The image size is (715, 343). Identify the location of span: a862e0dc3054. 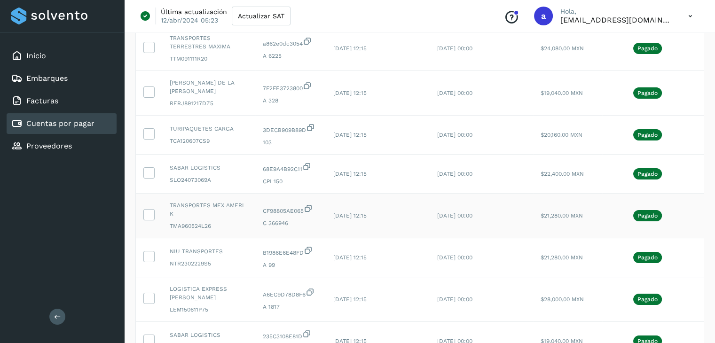
(291, 42).